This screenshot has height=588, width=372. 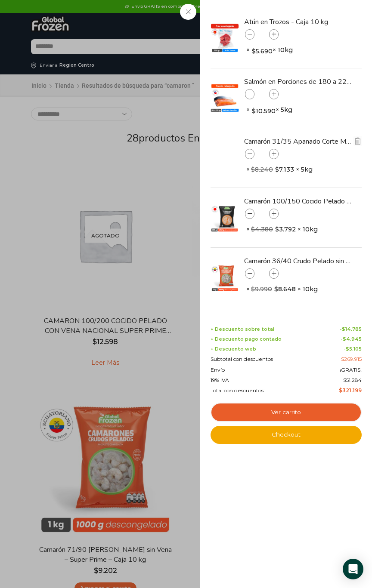 What do you see at coordinates (238, 391) in the screenshot?
I see `span: Total con descuentos:` at bounding box center [238, 391].